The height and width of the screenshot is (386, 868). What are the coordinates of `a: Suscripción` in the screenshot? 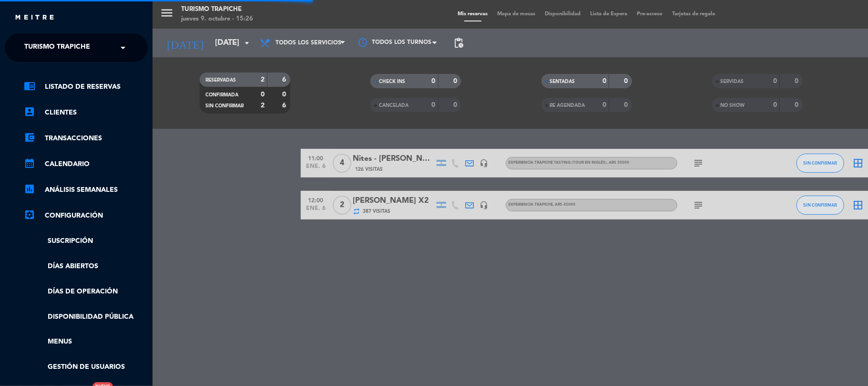 It's located at (86, 241).